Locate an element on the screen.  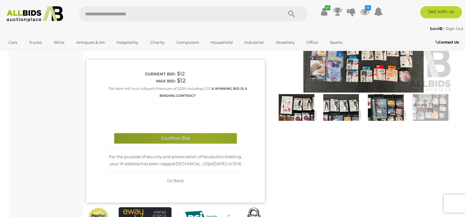
a: Computers is located at coordinates (187, 42).